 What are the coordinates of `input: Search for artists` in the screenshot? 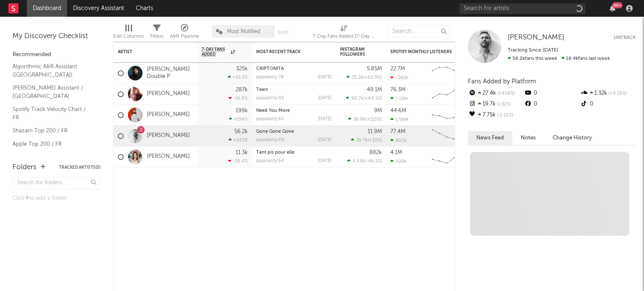 It's located at (522, 9).